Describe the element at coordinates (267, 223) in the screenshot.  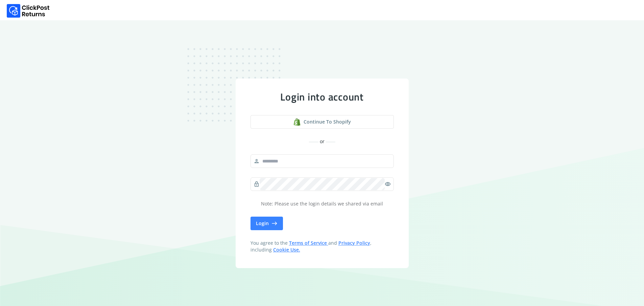
I see `button: Login east` at that location.